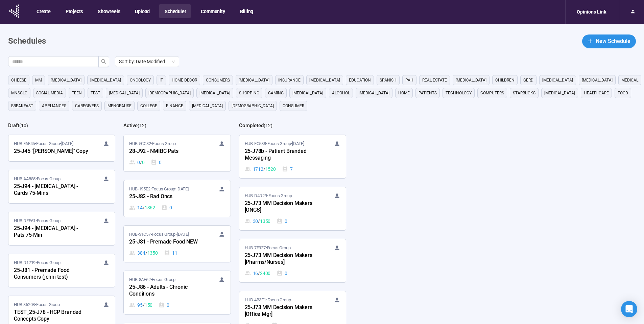 The width and height of the screenshot is (644, 324). What do you see at coordinates (458, 93) in the screenshot?
I see `span: technology` at bounding box center [458, 93].